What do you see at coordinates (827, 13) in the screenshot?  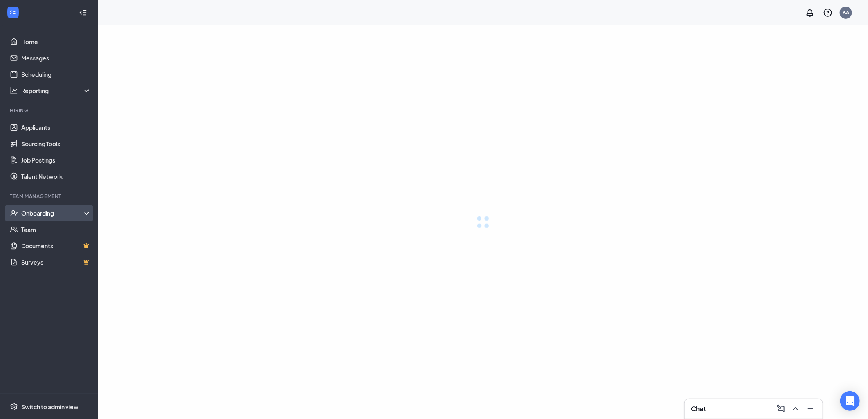 I see `svg: QuestionInfo` at bounding box center [827, 13].